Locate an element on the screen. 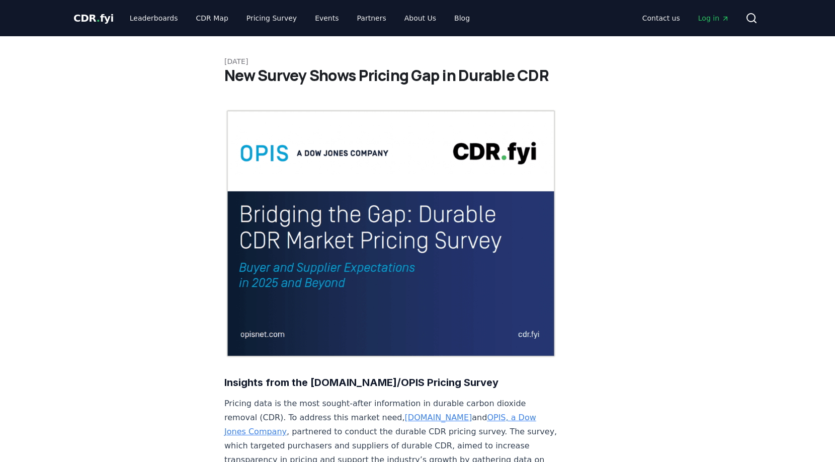 The image size is (835, 462). a: Log in is located at coordinates (714, 18).